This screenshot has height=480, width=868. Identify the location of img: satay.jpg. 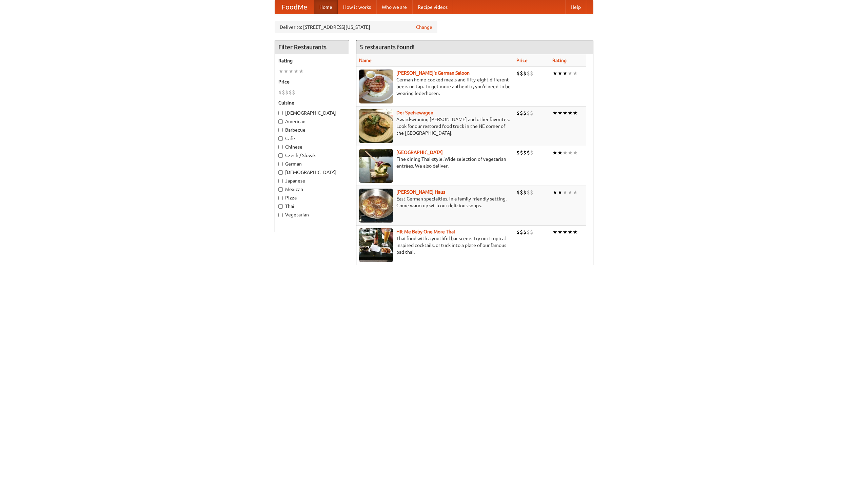
(376, 166).